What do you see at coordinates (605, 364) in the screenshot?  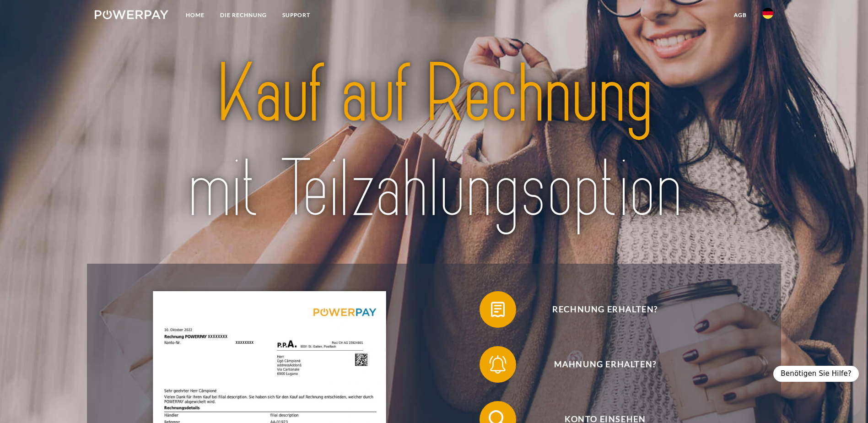 I see `span: Mahnung erhalten?` at bounding box center [605, 364].